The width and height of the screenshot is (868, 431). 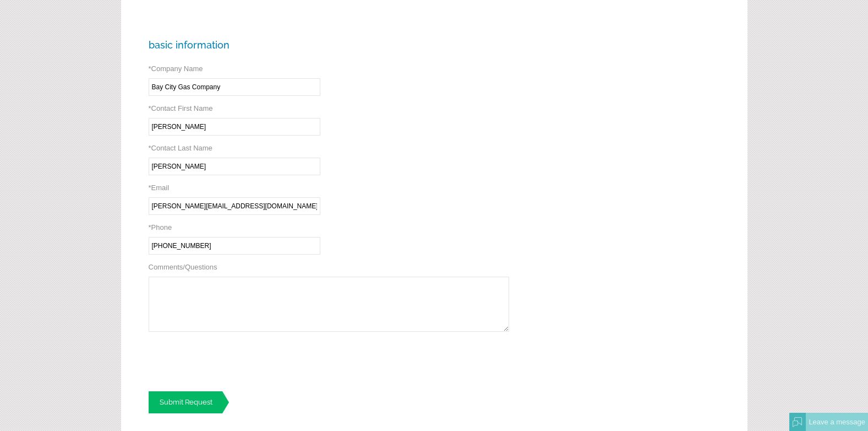 I want to click on label: Phone, so click(x=161, y=227).